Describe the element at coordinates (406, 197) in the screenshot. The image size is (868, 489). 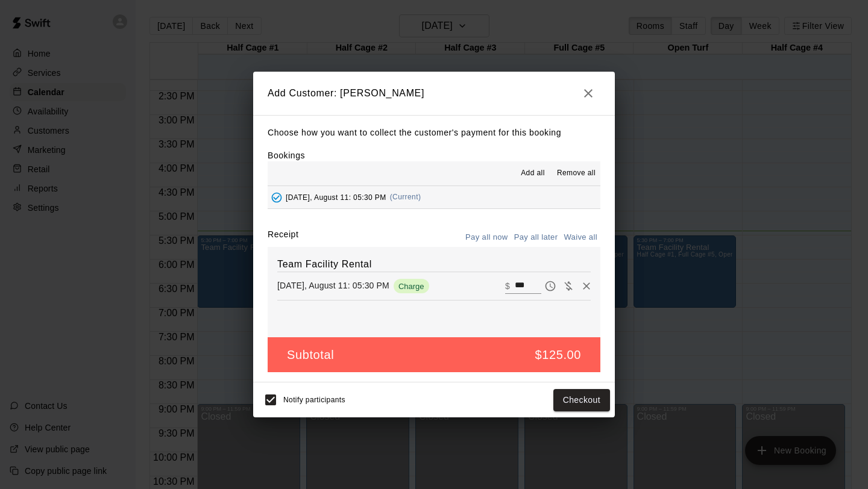
I see `span: (Current)` at that location.